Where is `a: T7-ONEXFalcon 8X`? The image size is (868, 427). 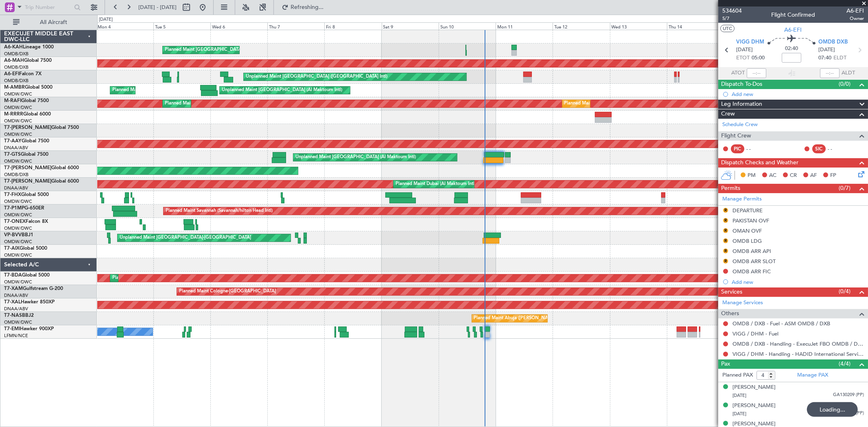
a: T7-ONEXFalcon 8X is located at coordinates (26, 222).